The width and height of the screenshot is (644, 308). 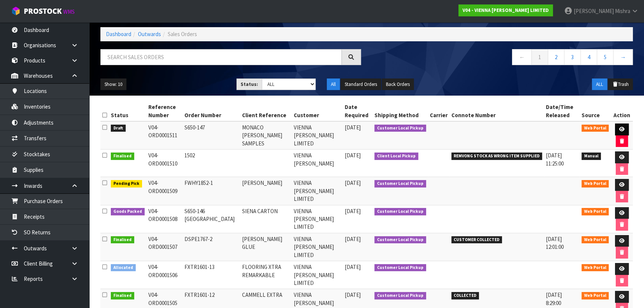 What do you see at coordinates (591, 156) in the screenshot?
I see `span: Manual` at bounding box center [591, 156].